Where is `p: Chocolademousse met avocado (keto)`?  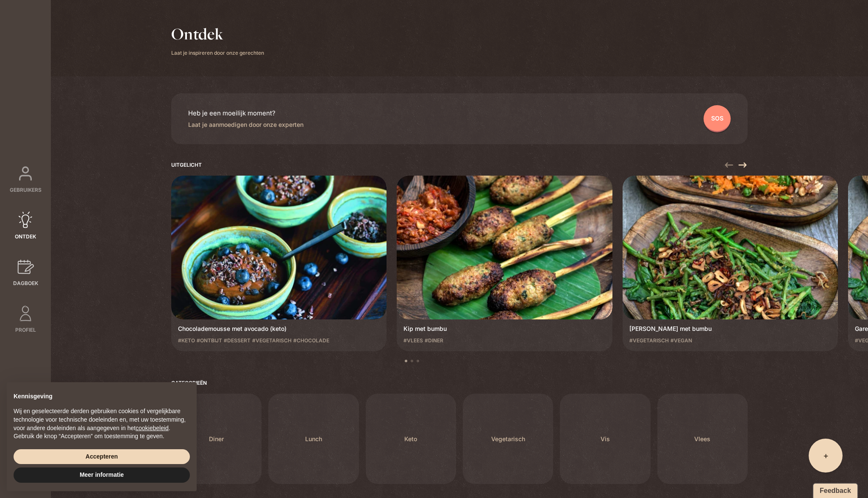
p: Chocolademousse met avocado (keto) is located at coordinates (279, 328).